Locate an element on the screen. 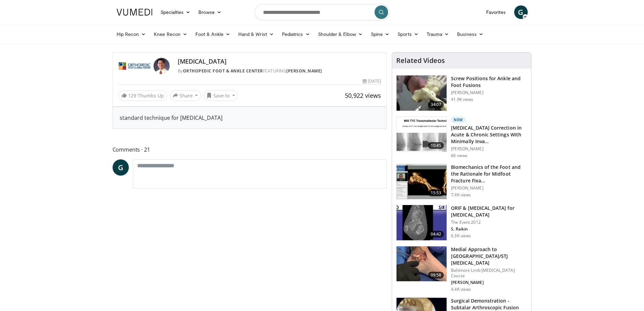 The width and height of the screenshot is (644, 311). span: Comments 21 is located at coordinates (250, 149).